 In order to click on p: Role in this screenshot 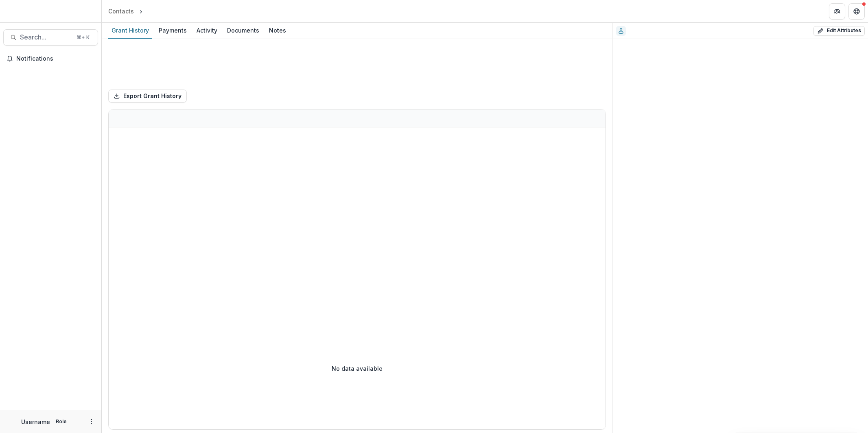, I will do `click(61, 422)`.